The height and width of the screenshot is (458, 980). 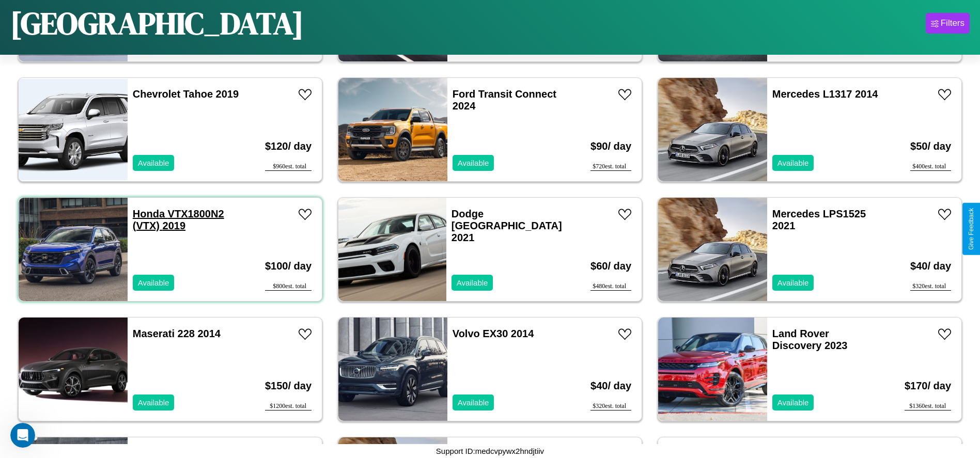 I want to click on button: Filters, so click(x=948, y=23).